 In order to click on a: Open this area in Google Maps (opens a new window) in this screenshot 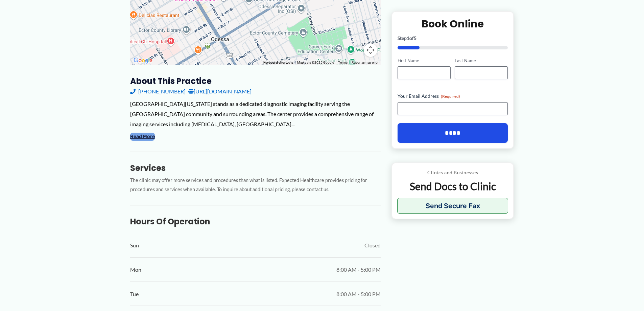, I will do `click(143, 61)`.